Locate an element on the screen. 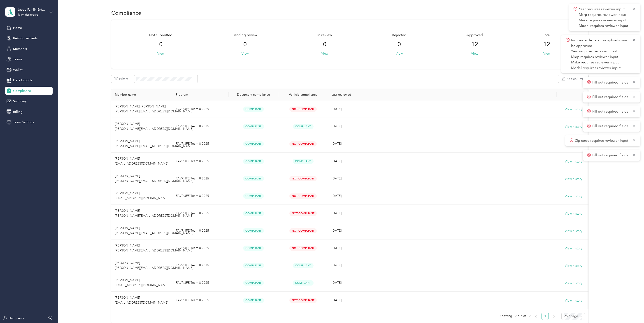 This screenshot has height=323, width=644. td: Jun. 30, 2025 is located at coordinates (442, 248).